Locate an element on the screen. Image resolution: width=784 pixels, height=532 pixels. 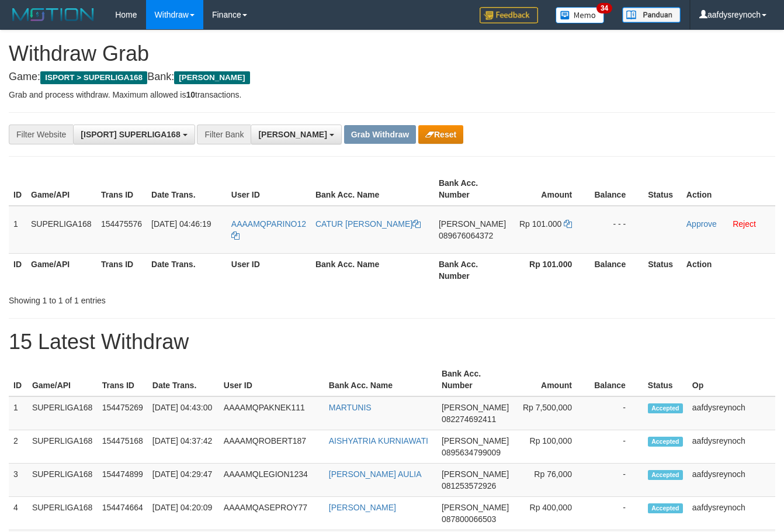
span: 154475576 is located at coordinates (122, 224).